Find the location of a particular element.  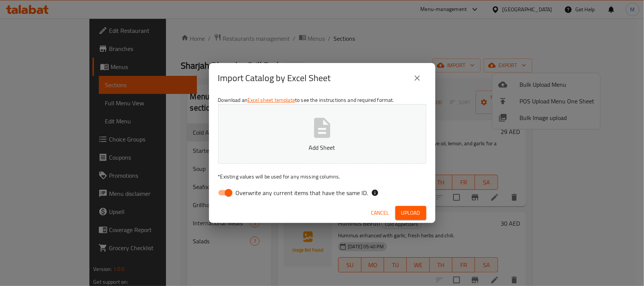

span: Cancel is located at coordinates (380, 213).